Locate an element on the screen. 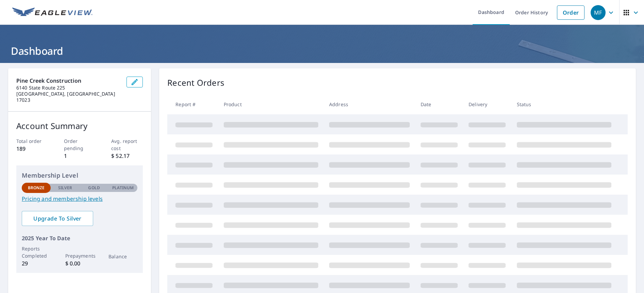 Image resolution: width=644 pixels, height=293 pixels. p: Order pending is located at coordinates (79, 145).